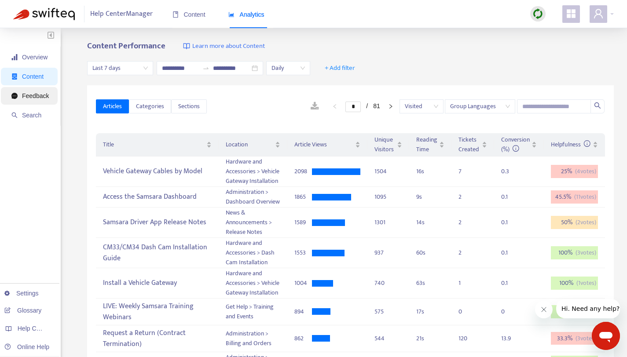 The width and height of the screenshot is (627, 357). What do you see at coordinates (112, 106) in the screenshot?
I see `span: Articles` at bounding box center [112, 106].